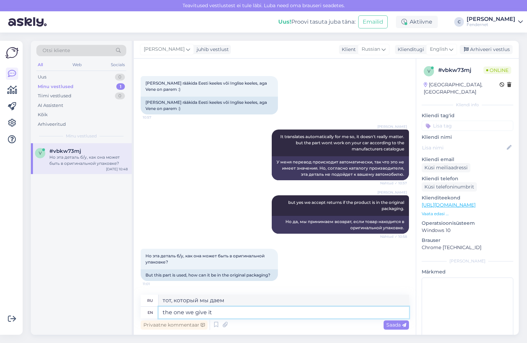 The height and width of the screenshot is (343, 527). I want to click on b: Uus!, so click(285, 22).